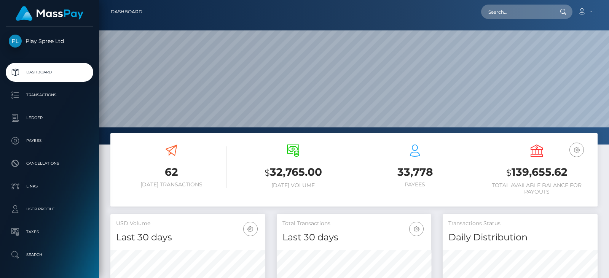 This screenshot has width=609, height=278. I want to click on h6: Payees, so click(415, 185).